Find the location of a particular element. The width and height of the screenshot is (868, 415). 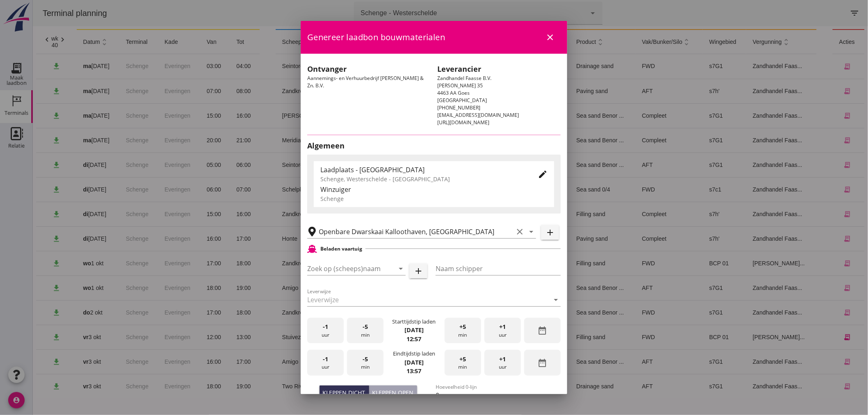

span: 08:00 is located at coordinates (211, 91).